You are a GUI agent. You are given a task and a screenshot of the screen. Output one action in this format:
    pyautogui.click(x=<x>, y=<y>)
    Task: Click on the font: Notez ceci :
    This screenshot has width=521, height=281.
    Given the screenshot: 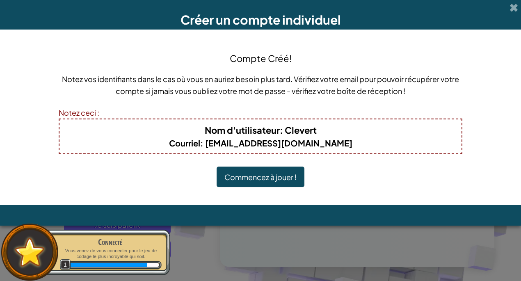 What is the action you would take?
    pyautogui.click(x=79, y=113)
    